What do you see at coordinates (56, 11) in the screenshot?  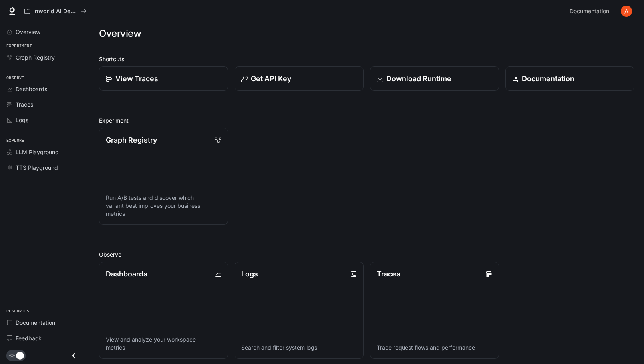 I see `p: Inworld AI Demos` at bounding box center [56, 11].